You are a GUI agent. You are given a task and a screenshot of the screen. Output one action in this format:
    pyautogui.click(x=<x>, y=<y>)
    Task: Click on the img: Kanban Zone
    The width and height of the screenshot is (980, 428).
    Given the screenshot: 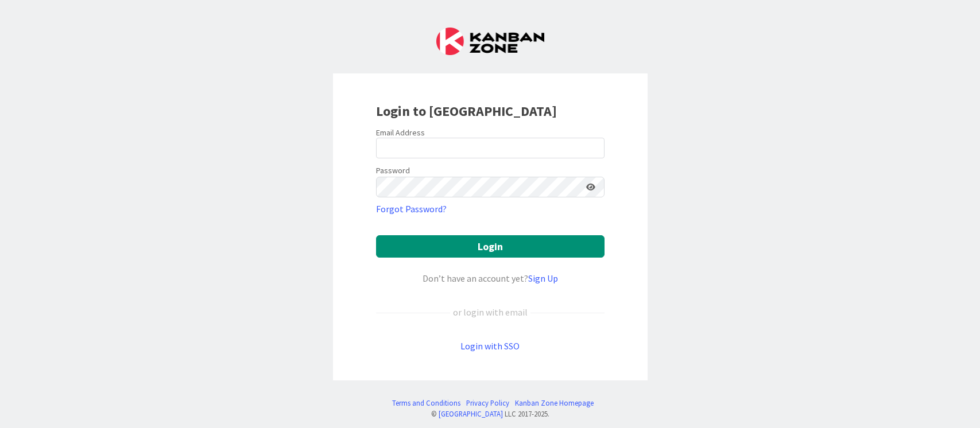 What is the action you would take?
    pyautogui.click(x=490, y=41)
    